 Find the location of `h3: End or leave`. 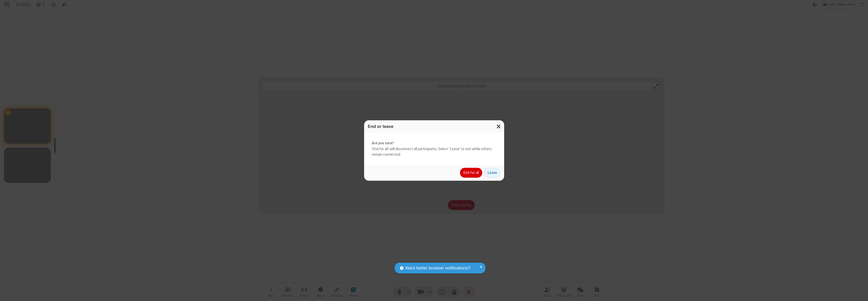

h3: End or leave is located at coordinates (434, 126).